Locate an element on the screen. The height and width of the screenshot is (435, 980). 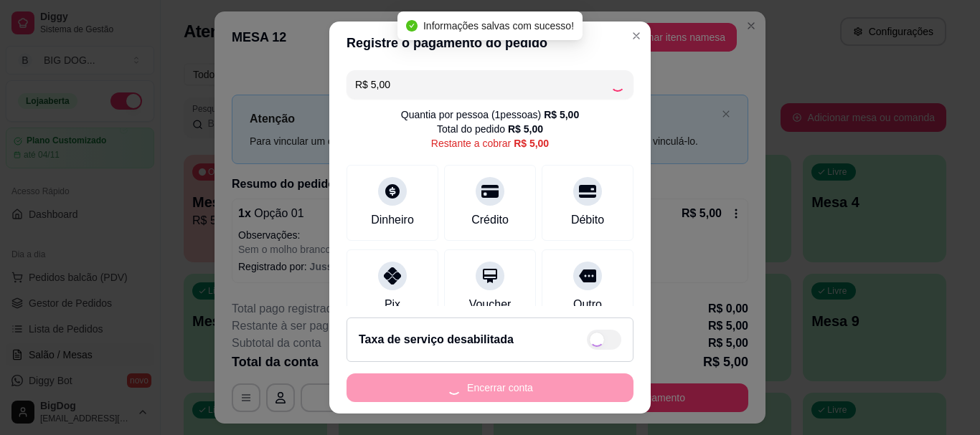
header: Registre o pagamento do pedido is located at coordinates (490, 43).